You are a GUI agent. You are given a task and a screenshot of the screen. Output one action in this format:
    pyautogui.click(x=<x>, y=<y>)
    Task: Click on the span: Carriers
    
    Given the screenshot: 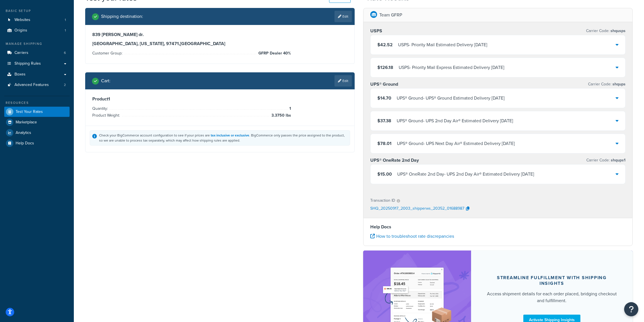 What is the action you would take?
    pyautogui.click(x=21, y=53)
    